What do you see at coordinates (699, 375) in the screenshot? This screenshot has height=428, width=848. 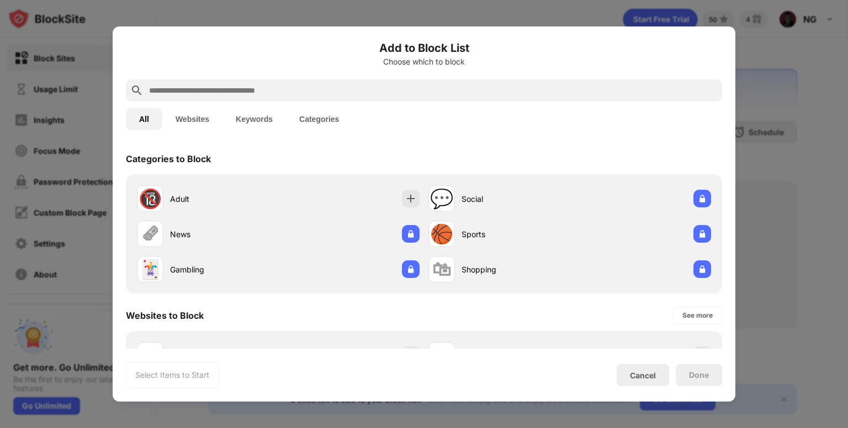 I see `div: Done` at bounding box center [699, 375].